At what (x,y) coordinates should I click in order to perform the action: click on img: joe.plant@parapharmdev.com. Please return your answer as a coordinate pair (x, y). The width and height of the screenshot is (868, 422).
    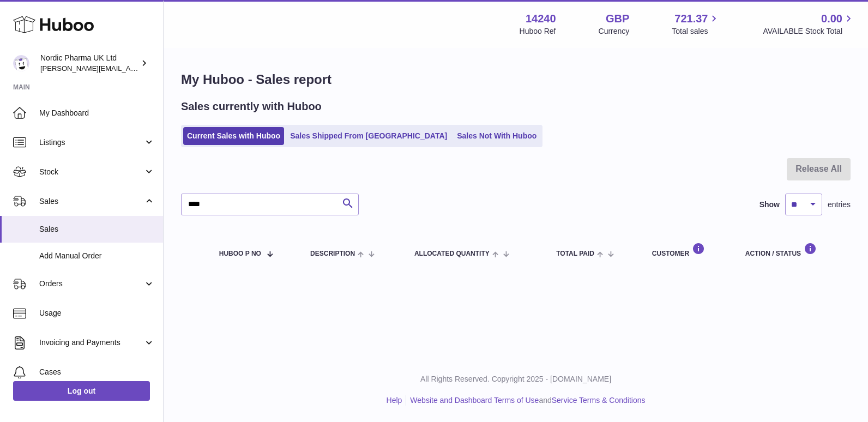
    Looking at the image, I should click on (21, 63).